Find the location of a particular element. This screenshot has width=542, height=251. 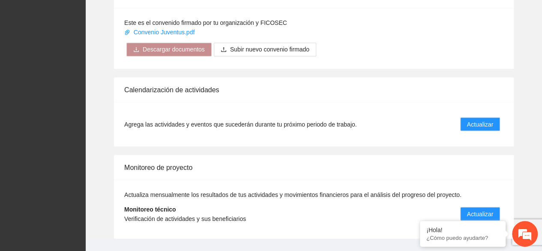

span: Agrega las actividades y eventos que sucederán durante tu próximo periodo de trabajo. is located at coordinates (240, 124).